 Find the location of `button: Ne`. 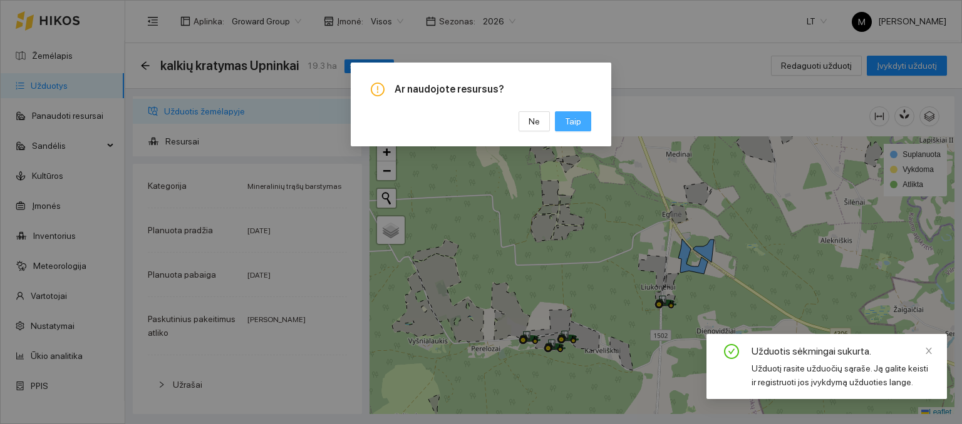

button: Ne is located at coordinates (534, 121).